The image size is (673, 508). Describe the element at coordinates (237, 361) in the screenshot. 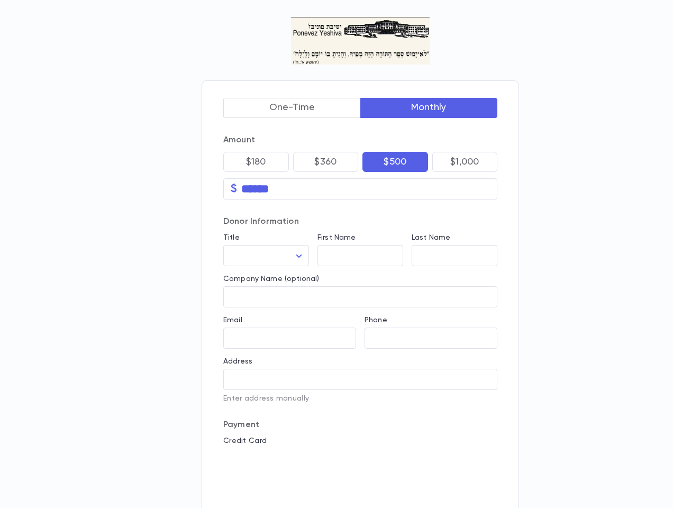

I see `label: Address` at that location.